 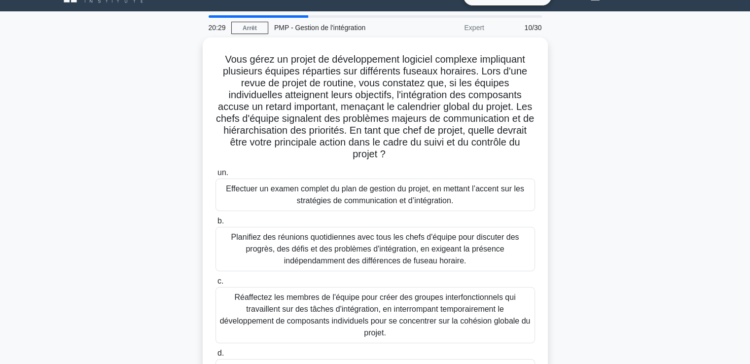 What do you see at coordinates (375, 315) in the screenshot?
I see `font: Réaffectez les membres de l'équipe pour créer des groupes interfonctionnels qui travaillent sur d...` at bounding box center [375, 315].